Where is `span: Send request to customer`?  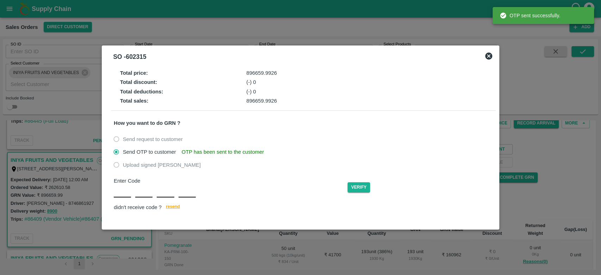
span: Send request to customer is located at coordinates (153, 139).